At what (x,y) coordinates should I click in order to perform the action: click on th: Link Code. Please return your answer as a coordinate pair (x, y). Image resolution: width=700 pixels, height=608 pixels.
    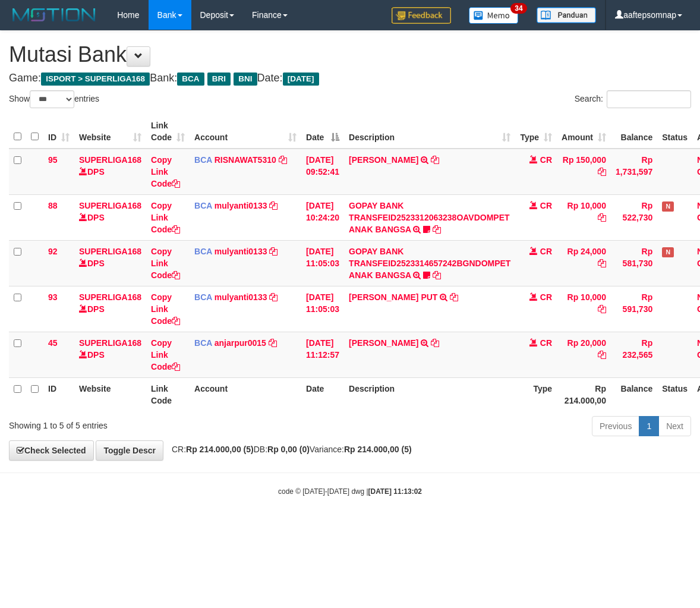
    Looking at the image, I should click on (168, 394).